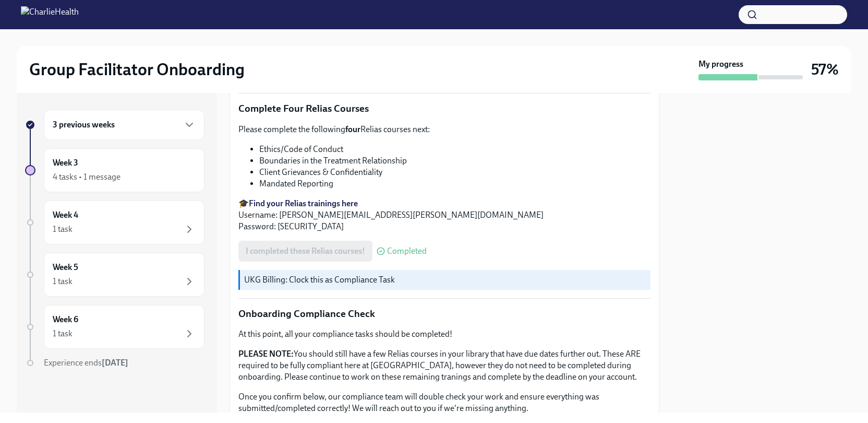 This screenshot has height=423, width=868. Describe the element at coordinates (115, 170) in the screenshot. I see `a: Week 34 tasks • 1 message` at that location.